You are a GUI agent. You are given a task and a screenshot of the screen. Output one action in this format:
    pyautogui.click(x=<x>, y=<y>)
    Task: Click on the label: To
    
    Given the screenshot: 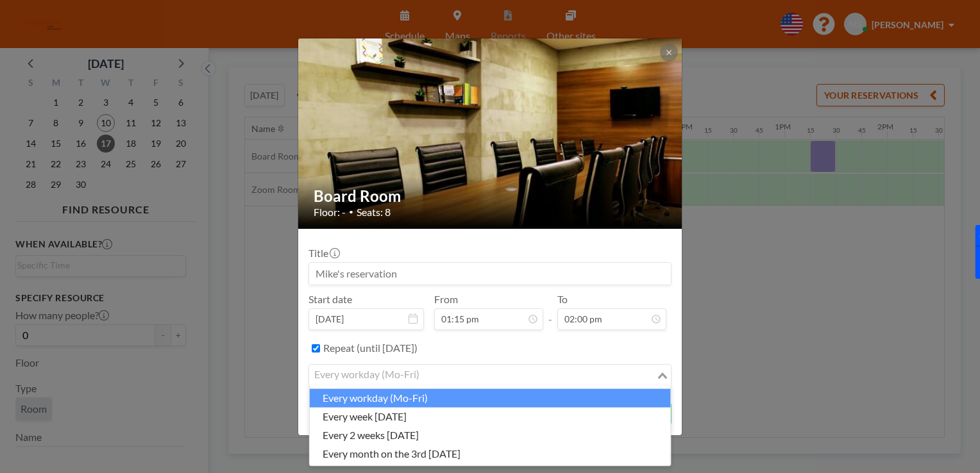 What is the action you would take?
    pyautogui.click(x=562, y=300)
    